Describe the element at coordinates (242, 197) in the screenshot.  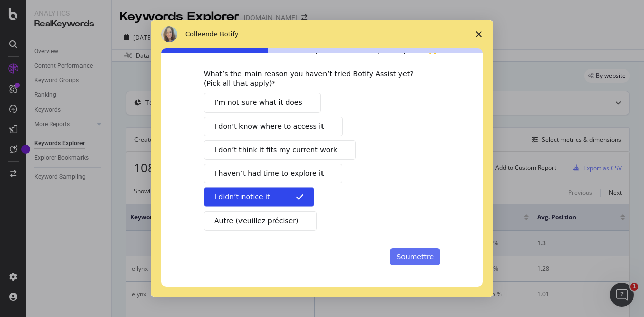
I see `span: I didn’t notice it` at that location.